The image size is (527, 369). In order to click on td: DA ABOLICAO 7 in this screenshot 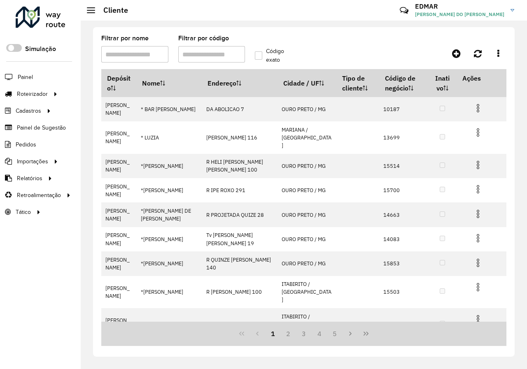, I will do `click(239, 109)`.